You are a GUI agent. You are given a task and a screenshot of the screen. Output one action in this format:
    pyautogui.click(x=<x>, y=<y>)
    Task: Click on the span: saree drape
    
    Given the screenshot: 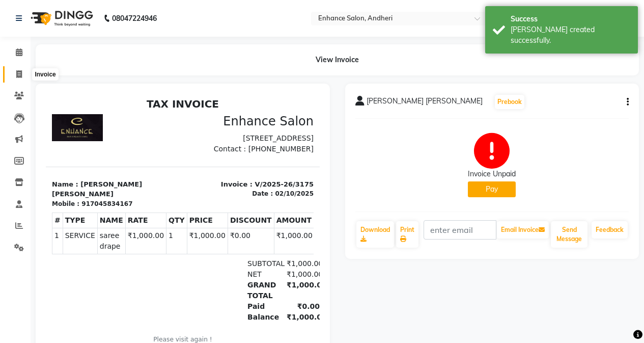 What is the action you would take?
    pyautogui.click(x=65, y=148)
    